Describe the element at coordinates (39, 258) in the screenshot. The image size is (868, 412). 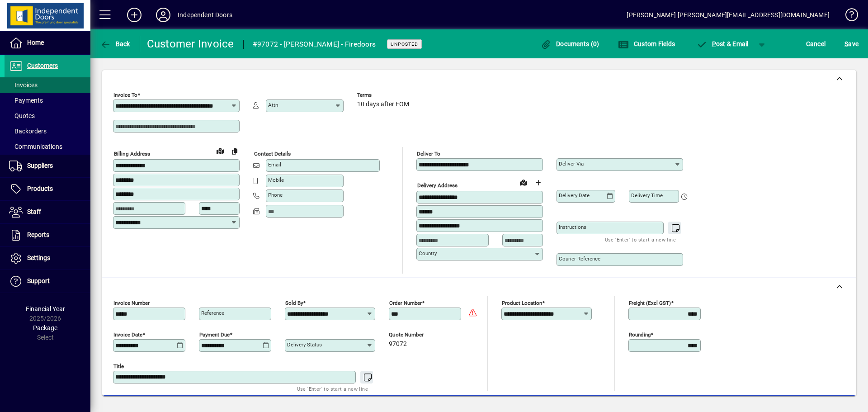
I see `span: Settings` at that location.